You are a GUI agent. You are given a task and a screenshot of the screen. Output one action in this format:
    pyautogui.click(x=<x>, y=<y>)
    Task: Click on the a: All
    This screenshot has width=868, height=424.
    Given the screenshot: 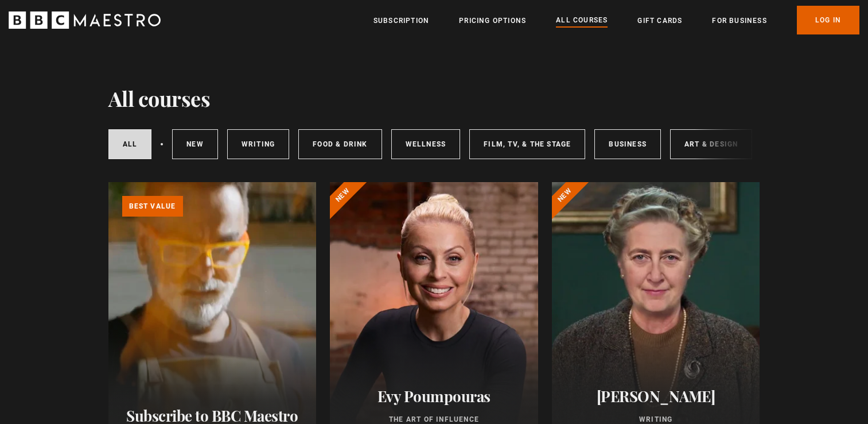 What is the action you would take?
    pyautogui.click(x=130, y=144)
    